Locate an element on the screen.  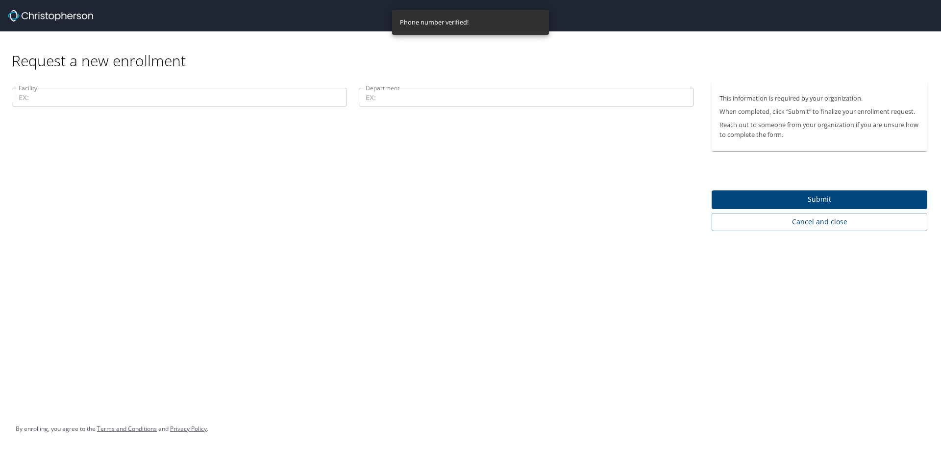
span: Submit is located at coordinates (820, 199).